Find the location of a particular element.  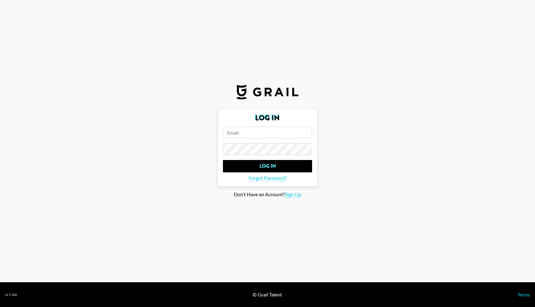

a: Terms is located at coordinates (524, 294).